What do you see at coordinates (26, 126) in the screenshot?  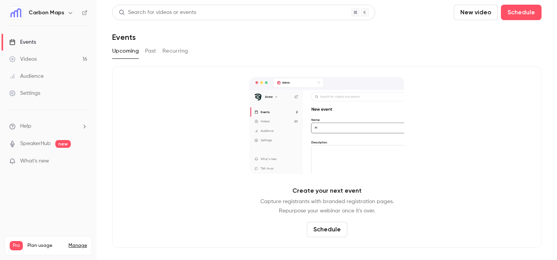 I see `span: Help` at bounding box center [26, 126].